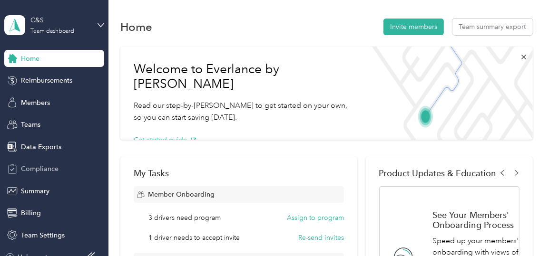  I want to click on button: Team summary export, so click(492, 27).